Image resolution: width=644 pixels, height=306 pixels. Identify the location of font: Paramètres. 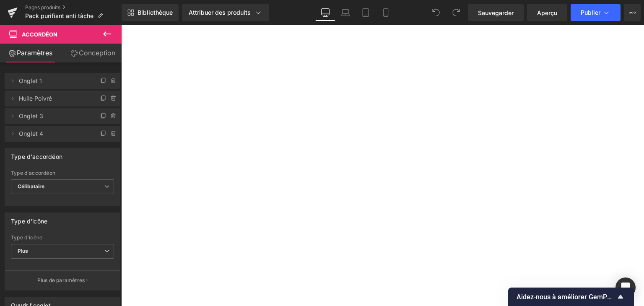
(34, 53).